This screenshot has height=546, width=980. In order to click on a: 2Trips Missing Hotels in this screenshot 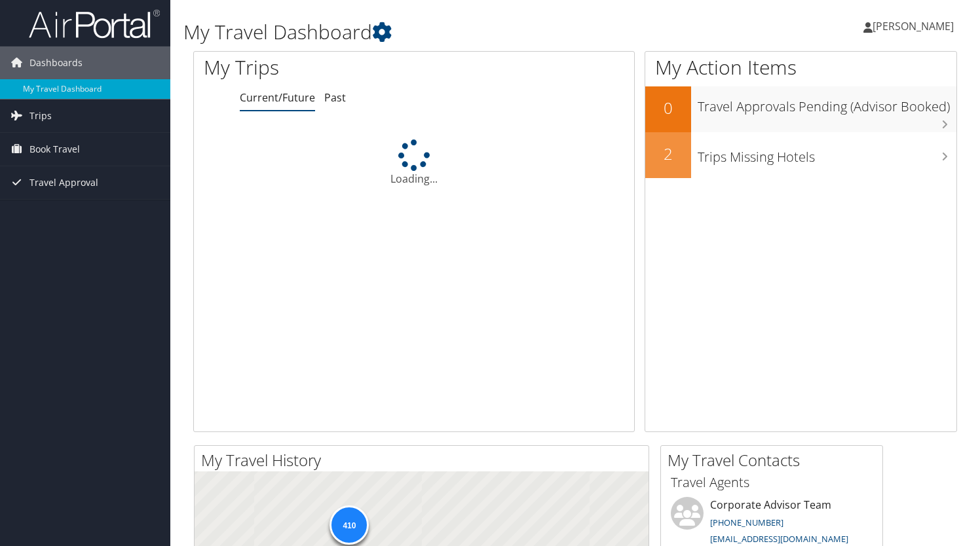, I will do `click(800, 155)`.